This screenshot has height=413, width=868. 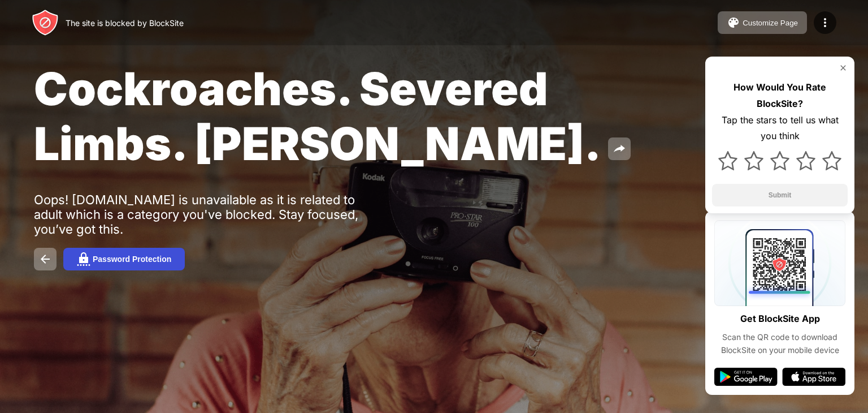 What do you see at coordinates (45, 259) in the screenshot?
I see `img: back.svg` at bounding box center [45, 259].